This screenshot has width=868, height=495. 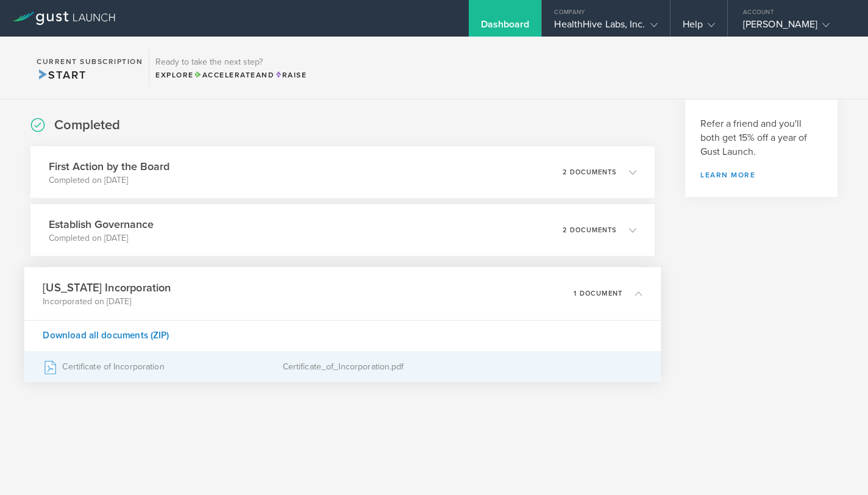 I want to click on div: Explore, so click(x=231, y=75).